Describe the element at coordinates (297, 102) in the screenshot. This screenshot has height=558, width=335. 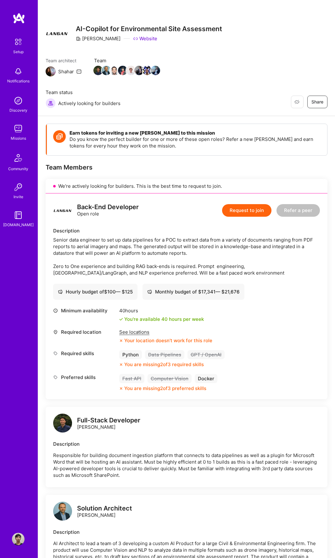
I see `i: icon EyeClosed` at that location.